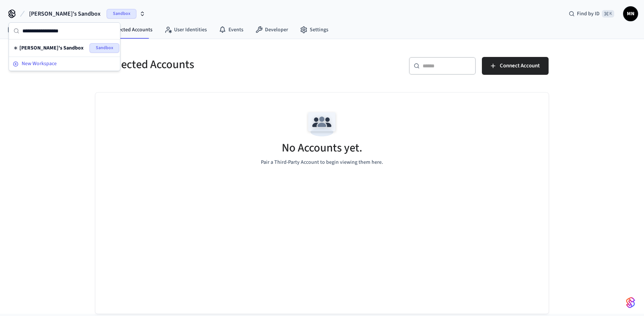  I want to click on img: SeamLogoGradient.69752ec5.svg, so click(631, 303).